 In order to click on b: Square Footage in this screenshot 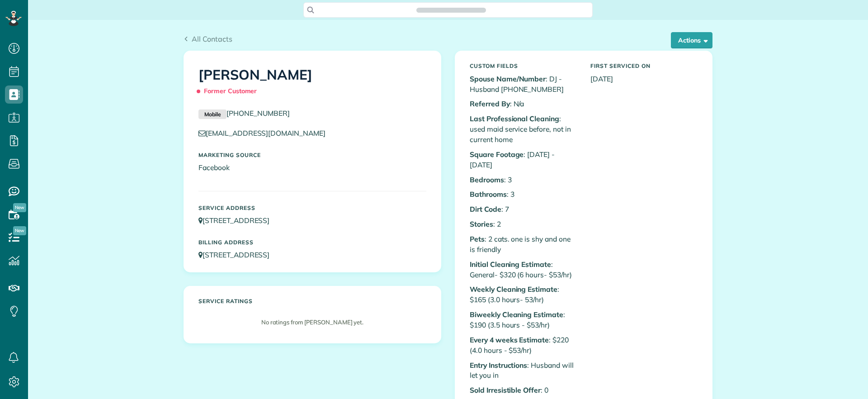, I will do `click(496, 154)`.